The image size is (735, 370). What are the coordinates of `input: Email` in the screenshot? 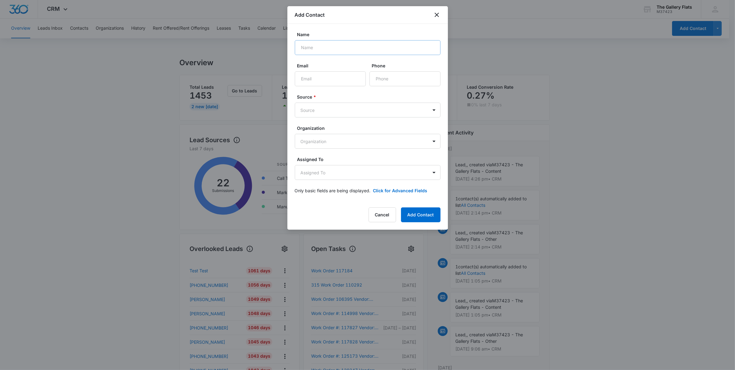 It's located at (330, 79).